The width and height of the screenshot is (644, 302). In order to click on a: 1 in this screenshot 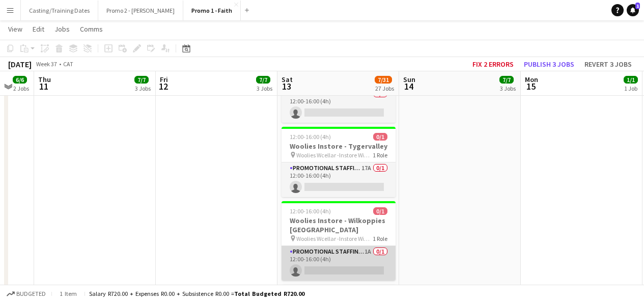, I will do `click(633, 10)`.